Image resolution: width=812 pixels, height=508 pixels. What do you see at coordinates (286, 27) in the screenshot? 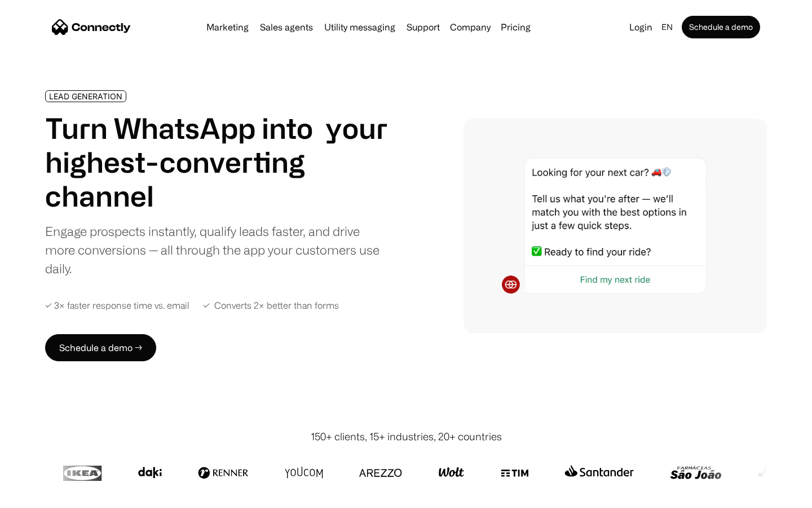
I see `a: Sales agents` at bounding box center [286, 27].